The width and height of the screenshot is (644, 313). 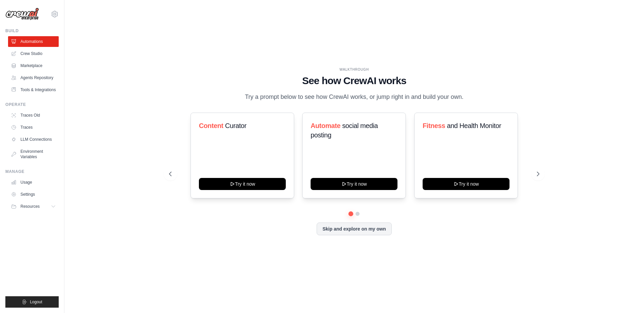 What do you see at coordinates (32, 104) in the screenshot?
I see `div: Operate` at bounding box center [32, 104].